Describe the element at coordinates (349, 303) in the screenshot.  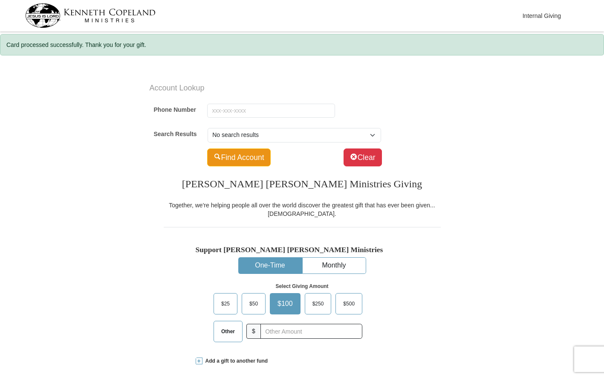
I see `span: $500` at that location.